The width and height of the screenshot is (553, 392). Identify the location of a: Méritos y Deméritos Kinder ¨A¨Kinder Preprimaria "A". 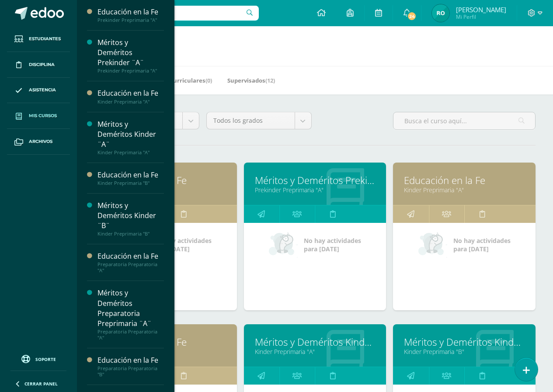
(131, 137).